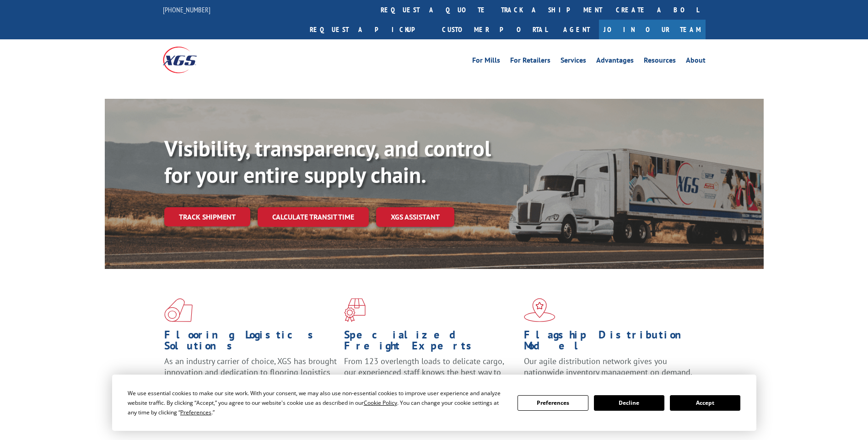 The height and width of the screenshot is (440, 868). I want to click on a: Services, so click(573, 62).